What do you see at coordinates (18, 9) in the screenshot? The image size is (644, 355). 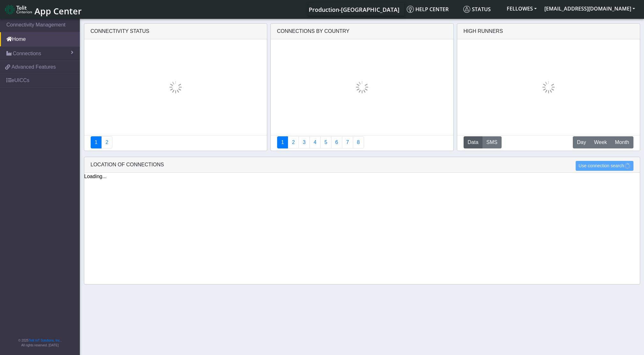 I see `img: logo-telit-cinterion-gw-new.png` at bounding box center [18, 9].